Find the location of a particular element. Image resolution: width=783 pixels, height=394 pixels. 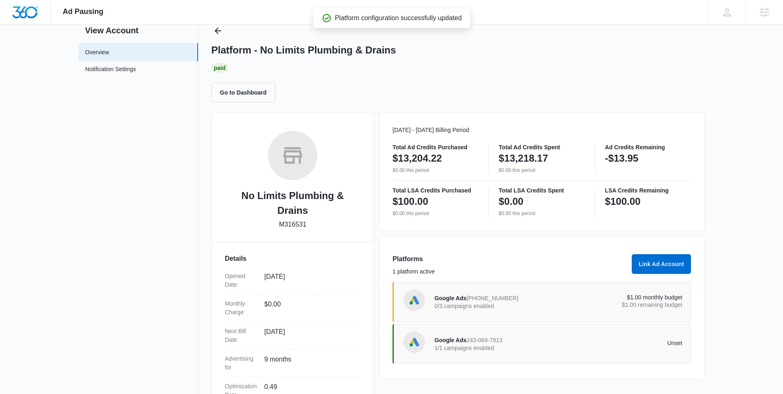

span: Ad Pausing is located at coordinates (83, 12).